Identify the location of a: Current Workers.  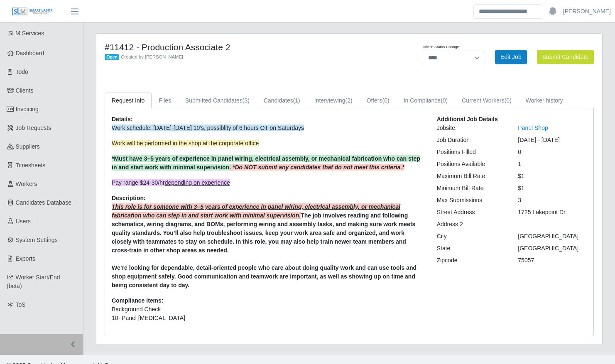
(487, 101).